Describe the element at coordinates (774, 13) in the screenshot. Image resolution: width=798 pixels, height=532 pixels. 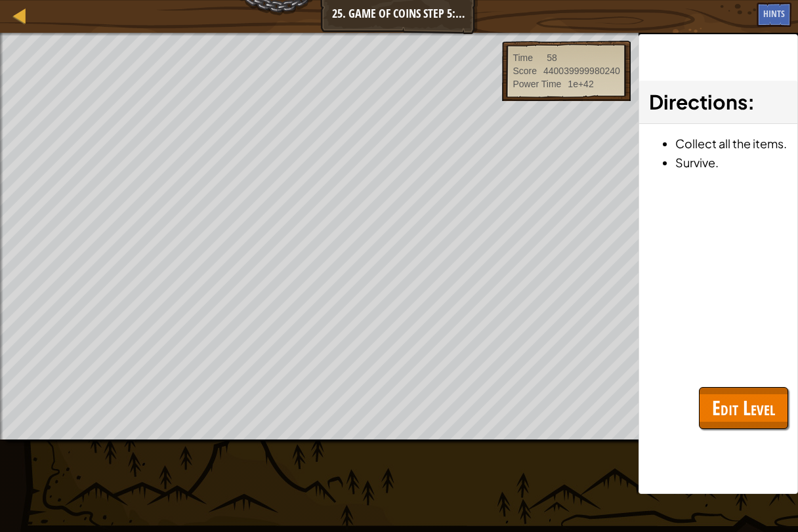
I see `span: Hints` at that location.